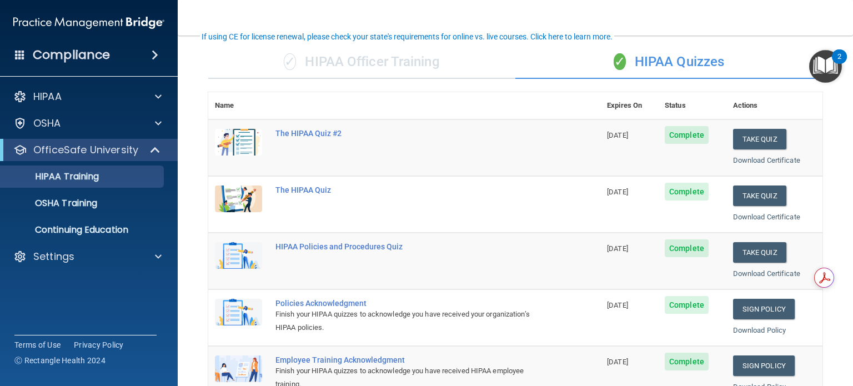 This screenshot has height=386, width=853. Describe the element at coordinates (60, 361) in the screenshot. I see `span: Ⓒ Rectangle Health 2024` at that location.